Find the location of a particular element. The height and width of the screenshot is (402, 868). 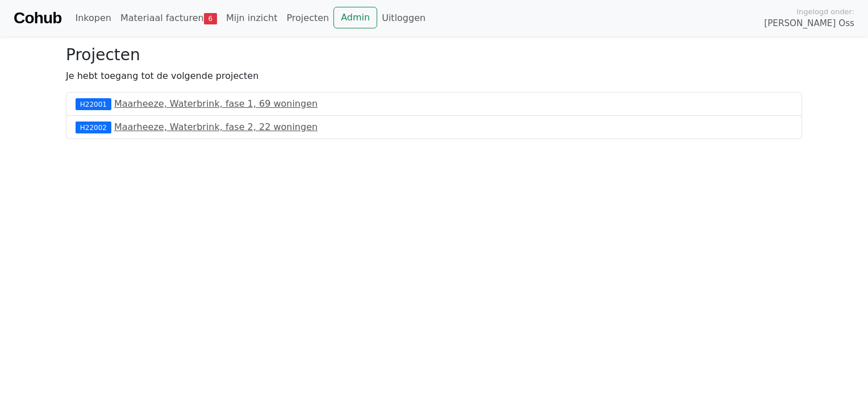

a: Uitloggen is located at coordinates (403, 18).